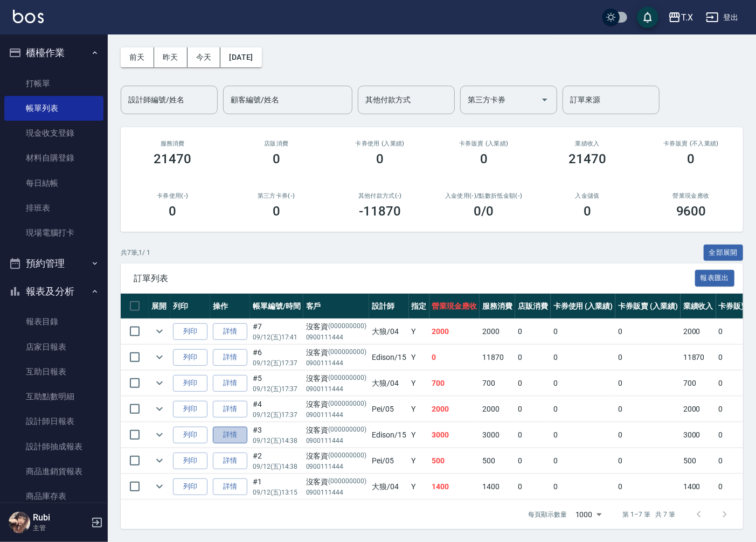 This screenshot has width=756, height=542. I want to click on button: 櫃檯作業, so click(54, 53).